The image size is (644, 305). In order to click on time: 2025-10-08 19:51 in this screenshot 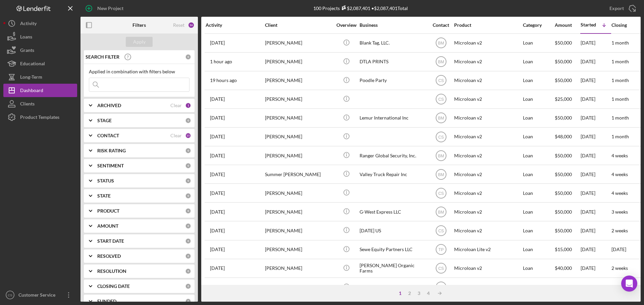, I will do `click(217, 231)`.